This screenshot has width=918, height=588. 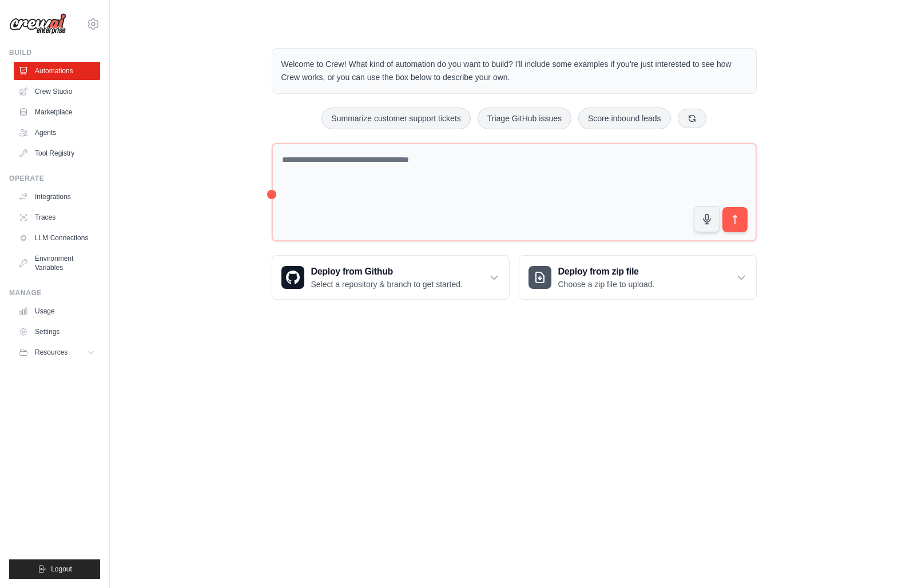 What do you see at coordinates (387, 272) in the screenshot?
I see `h3: Deploy from Github` at bounding box center [387, 272].